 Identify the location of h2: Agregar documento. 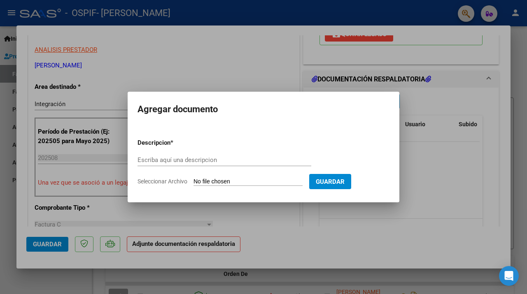
(263, 110).